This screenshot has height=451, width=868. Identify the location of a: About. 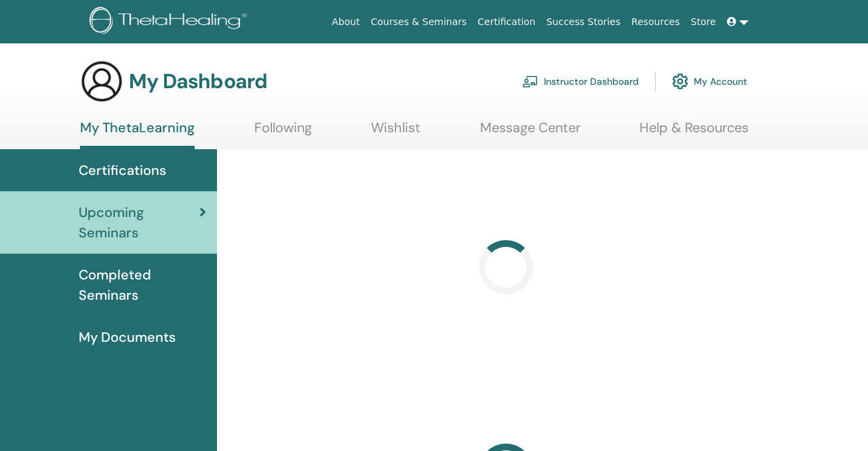
(345, 22).